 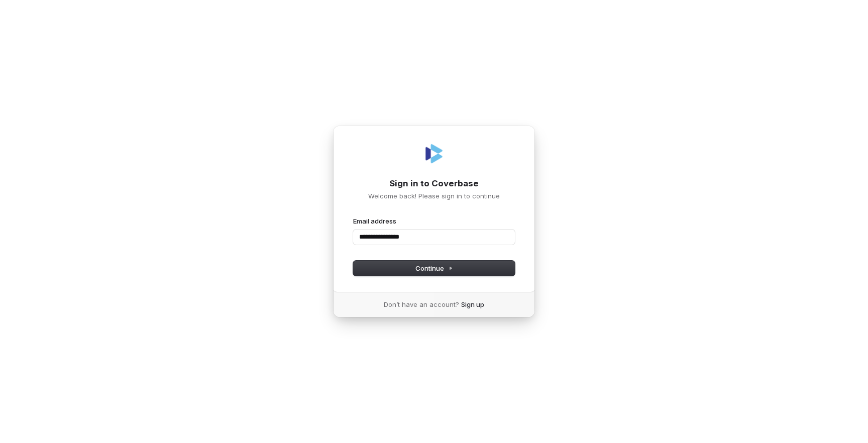 I want to click on span: Don’t have an account?, so click(x=422, y=305).